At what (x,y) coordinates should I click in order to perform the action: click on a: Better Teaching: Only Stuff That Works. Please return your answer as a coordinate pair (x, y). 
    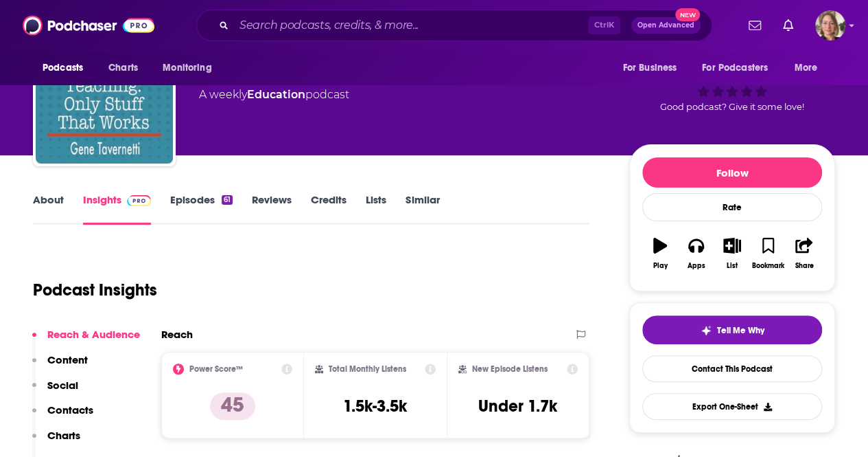
    Looking at the image, I should click on (105, 95).